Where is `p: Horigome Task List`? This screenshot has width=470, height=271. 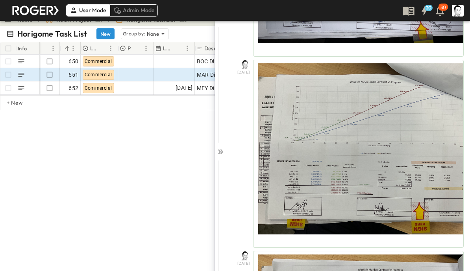
p: Horigome Task List is located at coordinates (52, 34).